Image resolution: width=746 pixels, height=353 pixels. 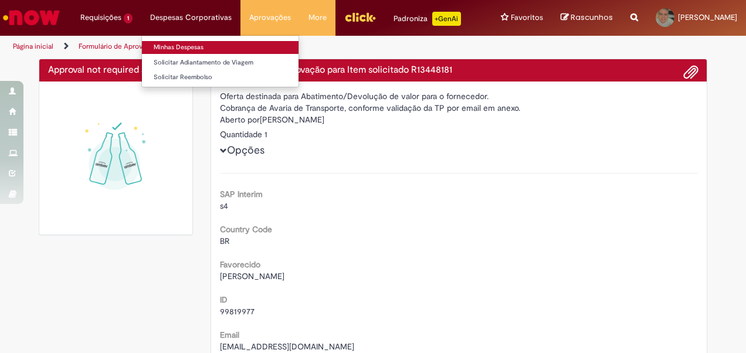 What do you see at coordinates (115, 70) in the screenshot?
I see `h4: Approval not required anymore` at bounding box center [115, 70].